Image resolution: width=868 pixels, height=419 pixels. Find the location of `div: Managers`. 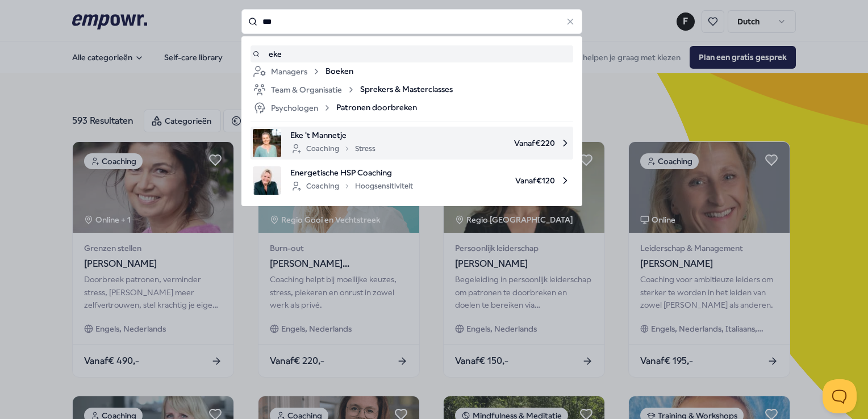

div: Managers is located at coordinates (287, 71).